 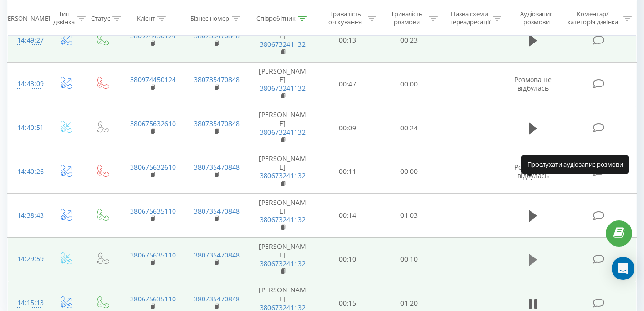 What do you see at coordinates (536, 18) in the screenshot?
I see `div: Аудіозапис розмови` at bounding box center [536, 18].